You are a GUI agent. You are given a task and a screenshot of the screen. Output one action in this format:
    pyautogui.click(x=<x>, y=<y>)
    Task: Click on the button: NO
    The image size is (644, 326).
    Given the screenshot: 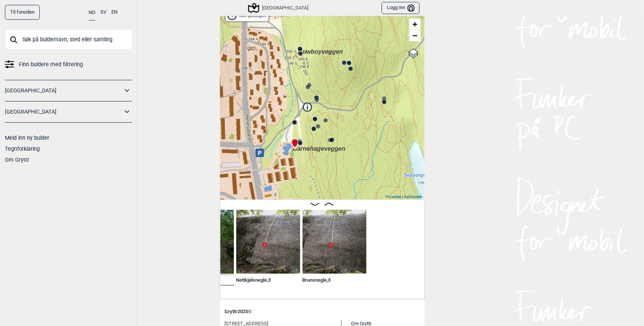 What is the action you would take?
    pyautogui.click(x=92, y=12)
    